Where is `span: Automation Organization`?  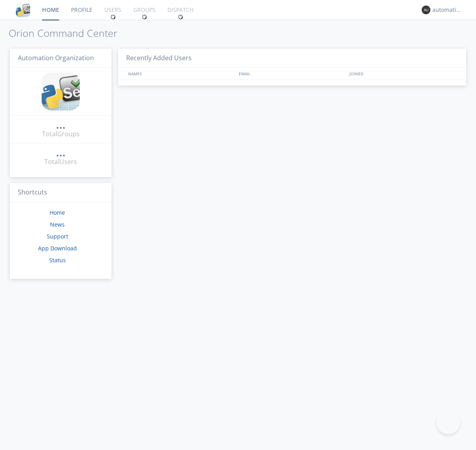
span: Automation Organization is located at coordinates (56, 58).